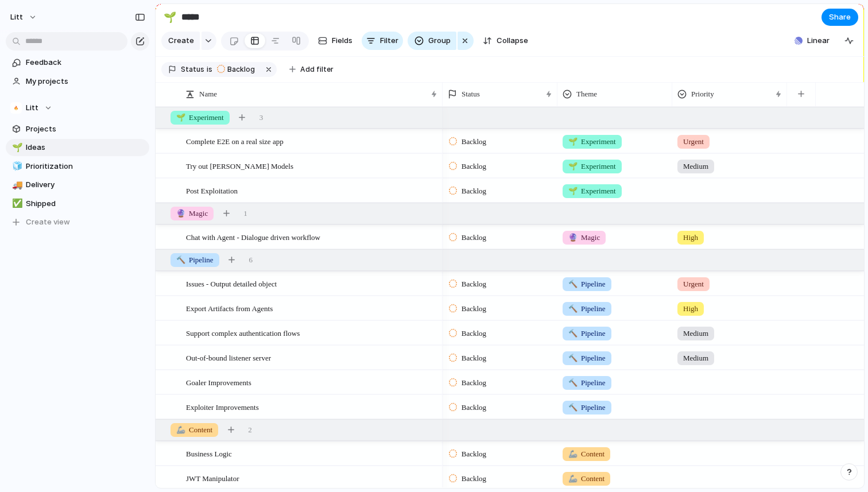 Image resolution: width=868 pixels, height=492 pixels. What do you see at coordinates (335, 41) in the screenshot?
I see `button: Fields` at bounding box center [335, 41].